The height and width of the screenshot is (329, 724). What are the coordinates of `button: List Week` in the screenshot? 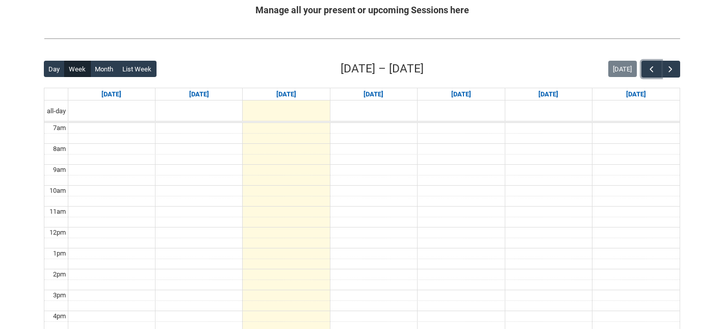 It's located at (137, 69).